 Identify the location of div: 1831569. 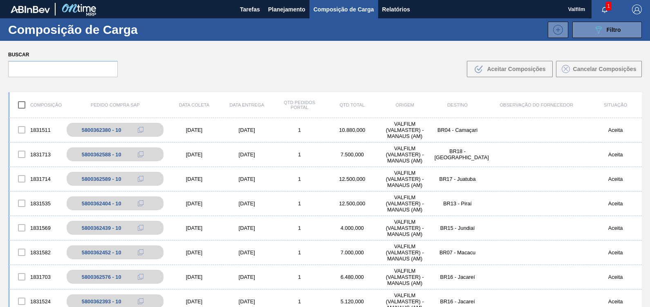
(36, 228).